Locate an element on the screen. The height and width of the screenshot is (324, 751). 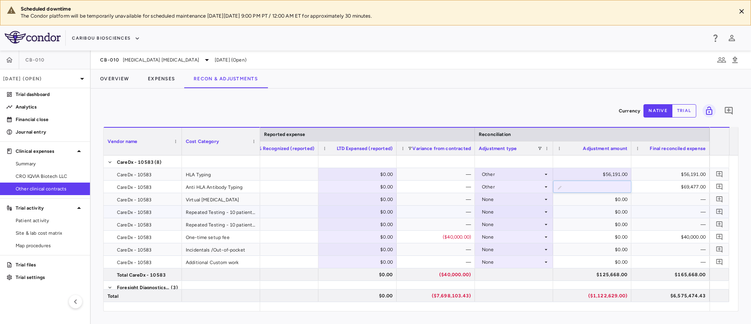
button: native is located at coordinates (658, 111).